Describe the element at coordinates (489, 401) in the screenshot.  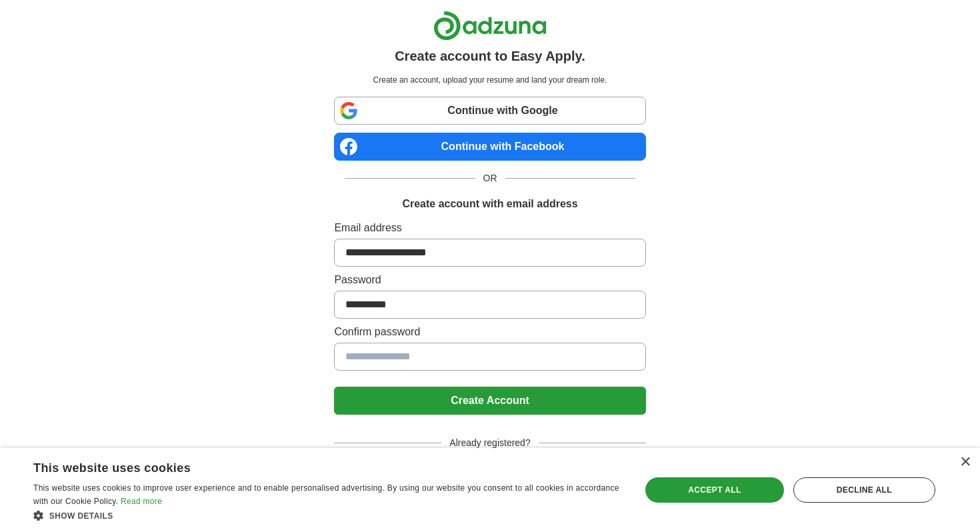
I see `button: Create Account` at that location.